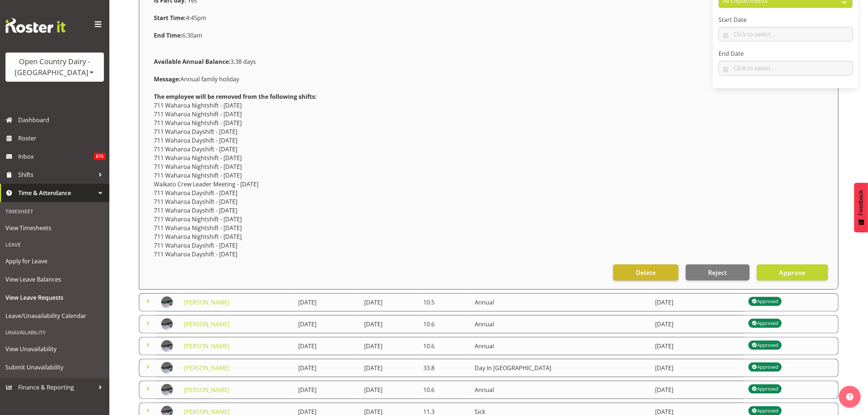 Image resolution: width=868 pixels, height=415 pixels. Describe the element at coordinates (55, 367) in the screenshot. I see `span: Submit Unavailability` at that location.